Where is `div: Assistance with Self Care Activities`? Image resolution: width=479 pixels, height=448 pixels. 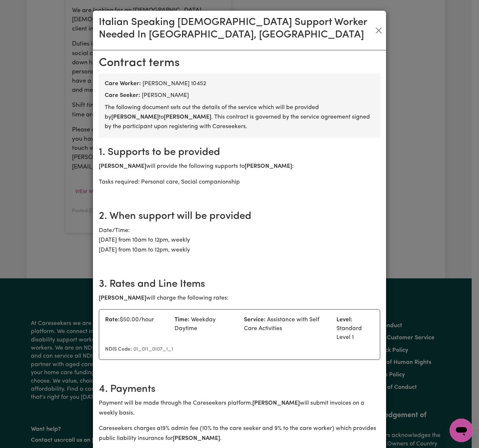
div: Assistance with Self Care Activities is located at coordinates (286, 328).